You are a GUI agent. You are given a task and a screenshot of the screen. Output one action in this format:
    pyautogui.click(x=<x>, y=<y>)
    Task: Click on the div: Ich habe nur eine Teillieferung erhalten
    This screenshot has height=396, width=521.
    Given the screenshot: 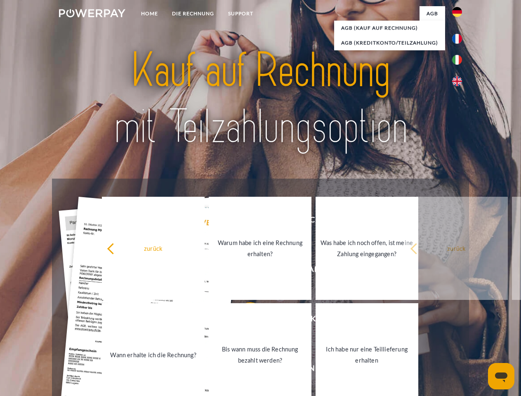 What is the action you would take?
    pyautogui.click(x=367, y=355)
    